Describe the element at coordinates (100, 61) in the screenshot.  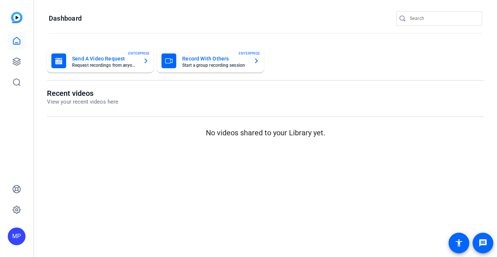
I see `button: Send A Video RequestRequest recordings from anyone, anywhereENTERPRISE` at that location.